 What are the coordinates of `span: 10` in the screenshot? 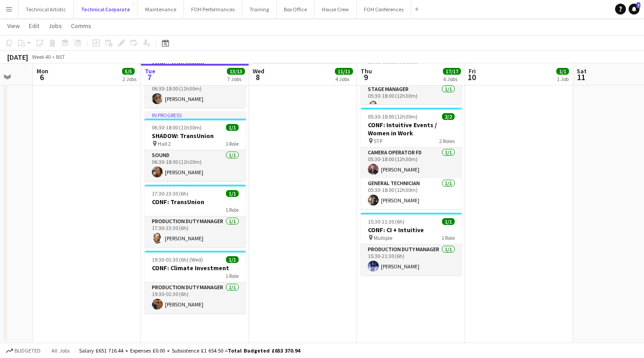 It's located at (471, 77).